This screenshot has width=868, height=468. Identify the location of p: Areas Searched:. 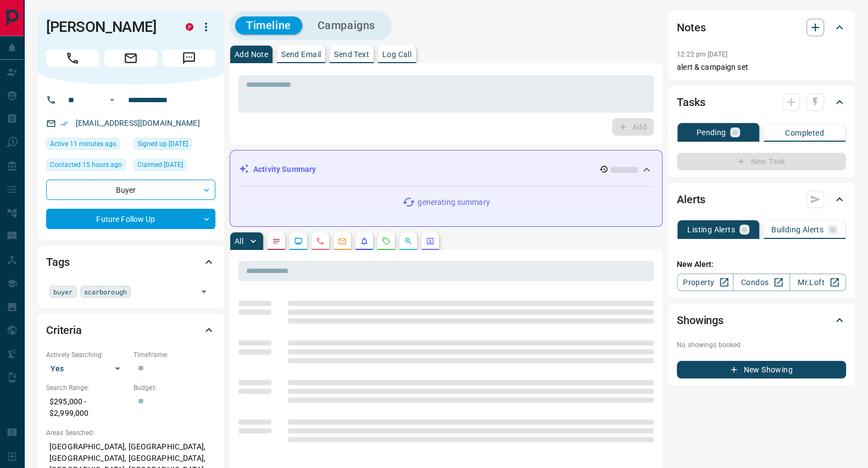
(131, 433).